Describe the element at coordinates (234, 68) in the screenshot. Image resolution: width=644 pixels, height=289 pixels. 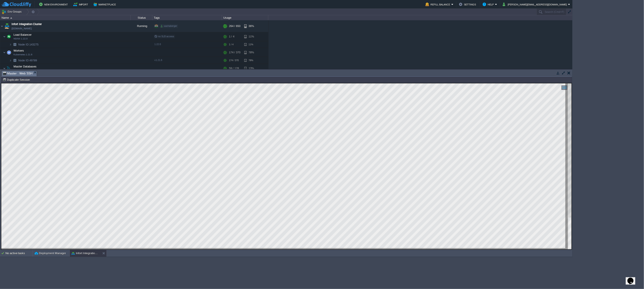
I see `div: 59 / 128` at that location.